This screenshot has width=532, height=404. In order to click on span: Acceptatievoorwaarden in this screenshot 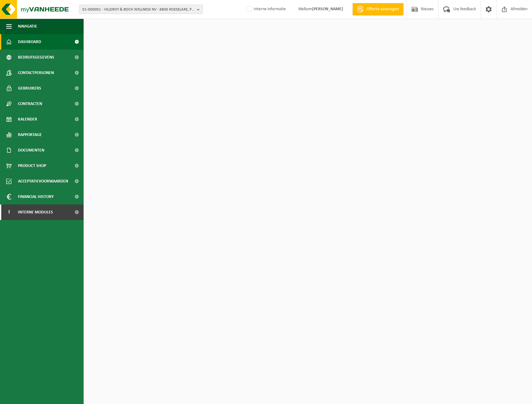, I will do `click(43, 181)`.